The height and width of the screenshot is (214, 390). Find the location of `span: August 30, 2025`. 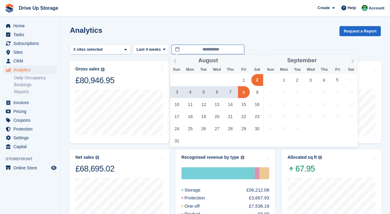

span: August 30, 2025 is located at coordinates (257, 129).